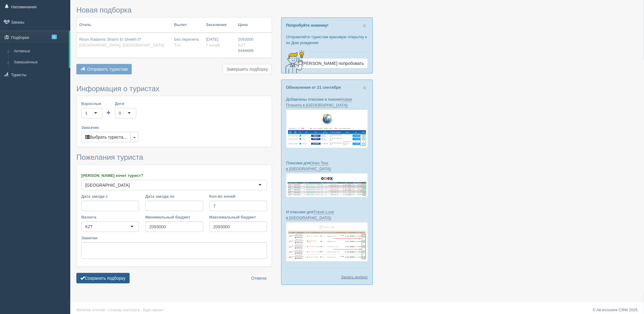 The height and width of the screenshot is (314, 644). Describe the element at coordinates (314, 88) in the screenshot. I see `a: Обновления от 21 сентября` at that location.